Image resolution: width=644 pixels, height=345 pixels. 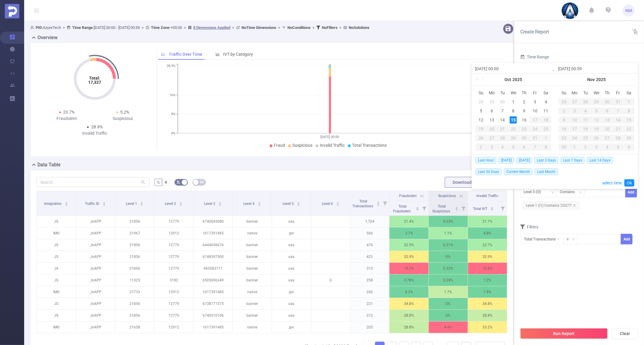 What do you see at coordinates (67, 119) in the screenshot?
I see `div: Fraudulent` at bounding box center [67, 119].